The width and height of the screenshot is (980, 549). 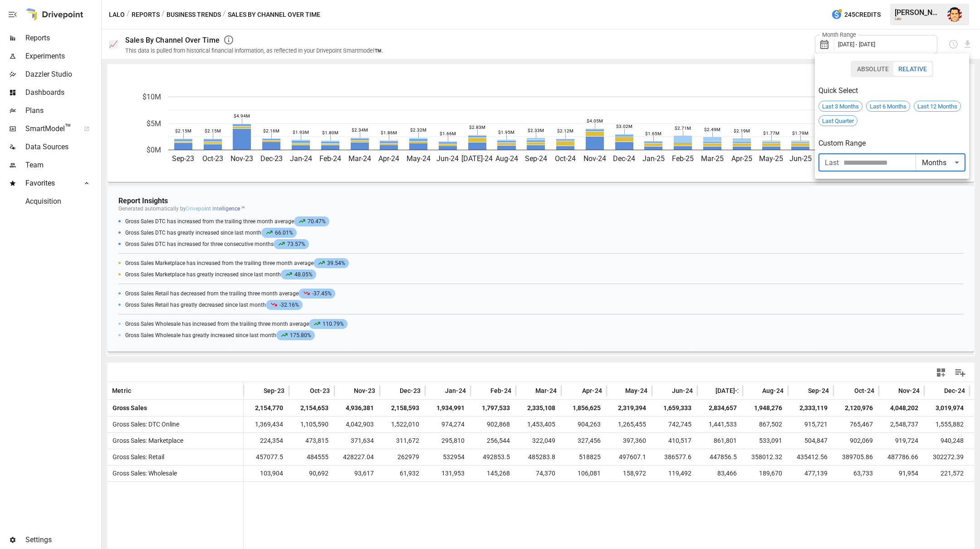 What do you see at coordinates (892, 144) in the screenshot?
I see `h6: Custom Range` at bounding box center [892, 144].